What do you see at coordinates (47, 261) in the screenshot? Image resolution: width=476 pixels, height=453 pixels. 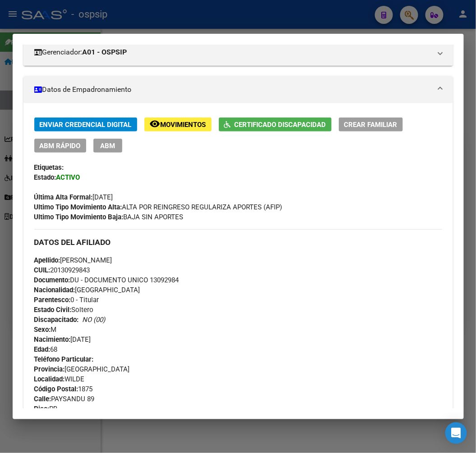 I see `strong: Apellido:` at bounding box center [47, 261].